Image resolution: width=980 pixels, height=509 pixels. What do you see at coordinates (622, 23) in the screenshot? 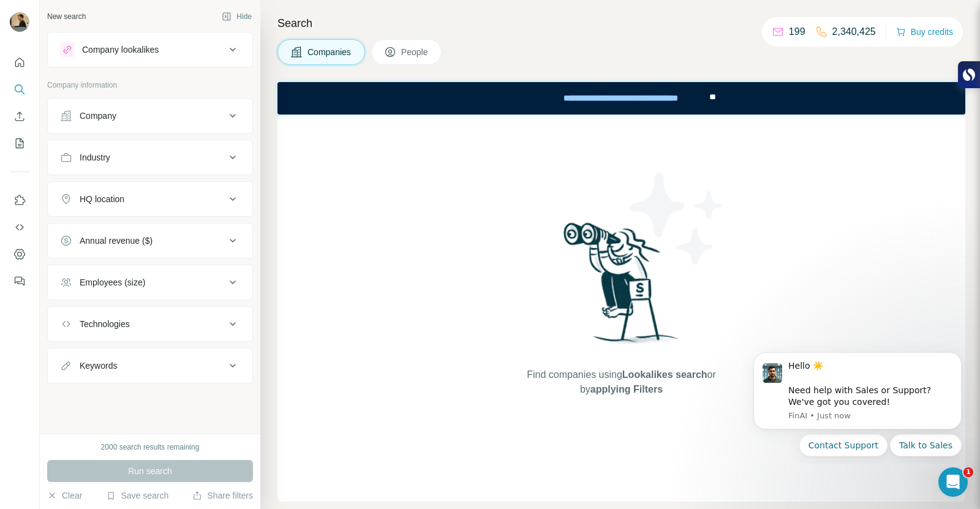
I see `h4: Search` at bounding box center [622, 23].